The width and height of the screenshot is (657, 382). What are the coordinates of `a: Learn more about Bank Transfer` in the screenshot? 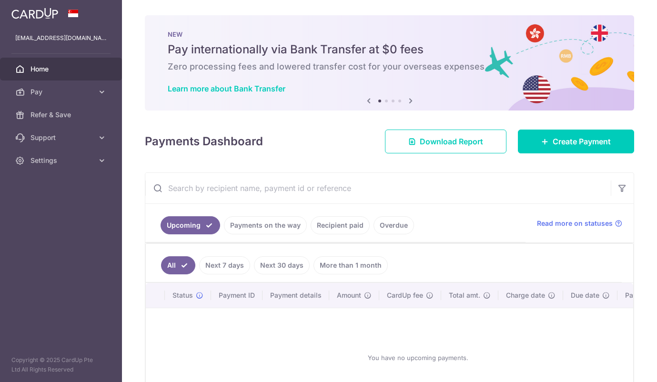 It's located at (226, 89).